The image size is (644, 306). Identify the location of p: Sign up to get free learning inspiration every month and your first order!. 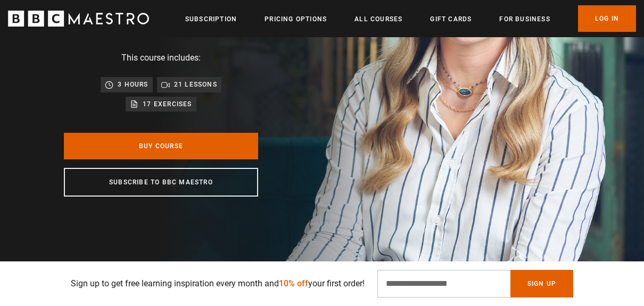
(217, 284).